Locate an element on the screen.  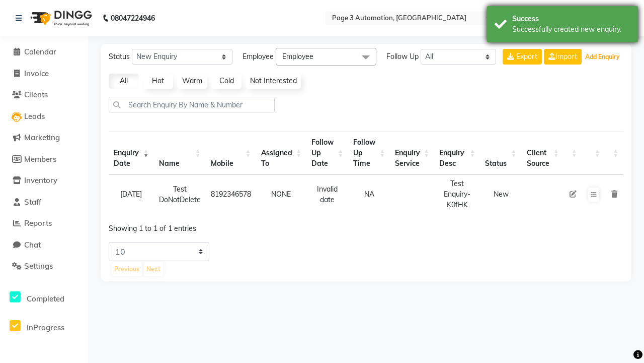
th: Status: activate to sort column ascending is located at coordinates (501, 153).